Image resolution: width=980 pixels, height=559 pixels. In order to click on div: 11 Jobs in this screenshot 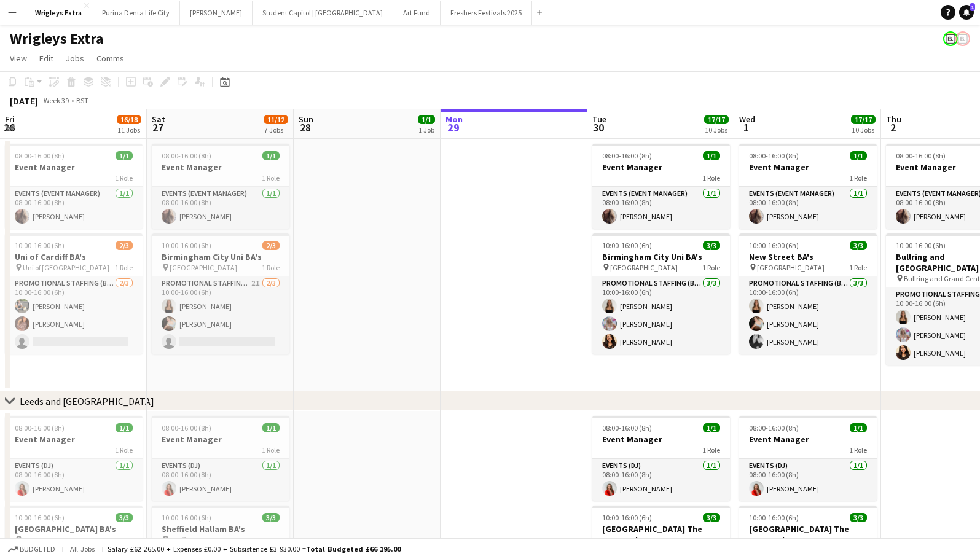, I will do `click(129, 129)`.